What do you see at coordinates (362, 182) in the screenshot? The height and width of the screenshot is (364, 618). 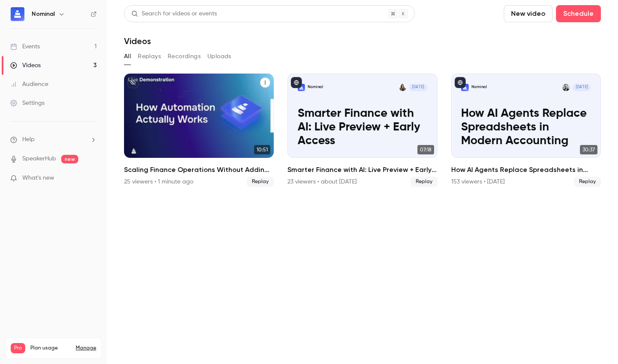 I see `section: Videos` at bounding box center [362, 182].